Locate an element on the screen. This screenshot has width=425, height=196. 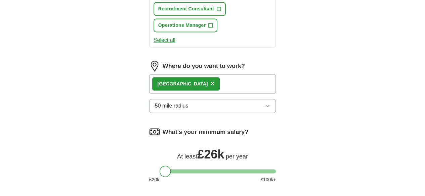
span: Recruitment Consultant is located at coordinates (186, 9).